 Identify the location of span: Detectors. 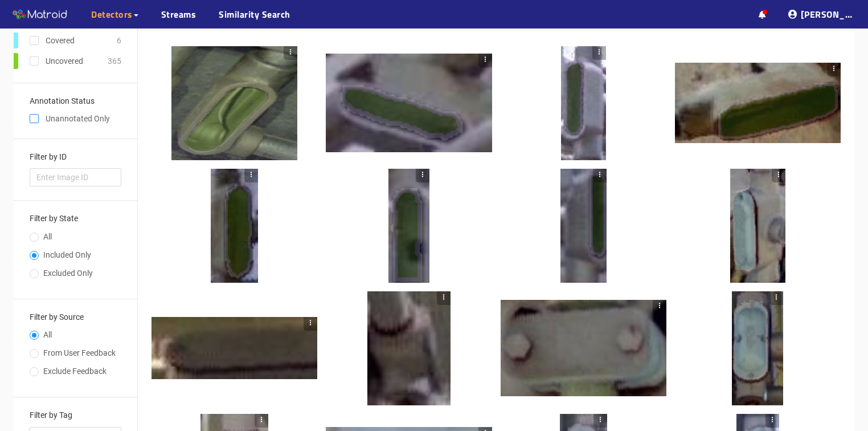
(112, 14).